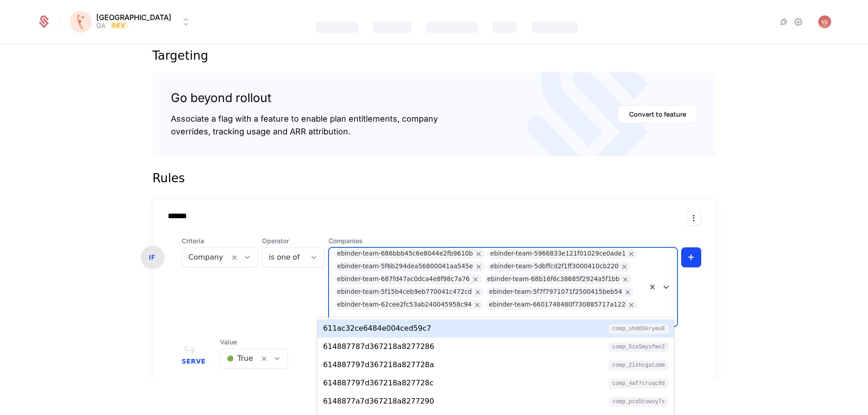  What do you see at coordinates (378, 346) in the screenshot?
I see `div: 614887787d367218a8277286` at bounding box center [378, 346].